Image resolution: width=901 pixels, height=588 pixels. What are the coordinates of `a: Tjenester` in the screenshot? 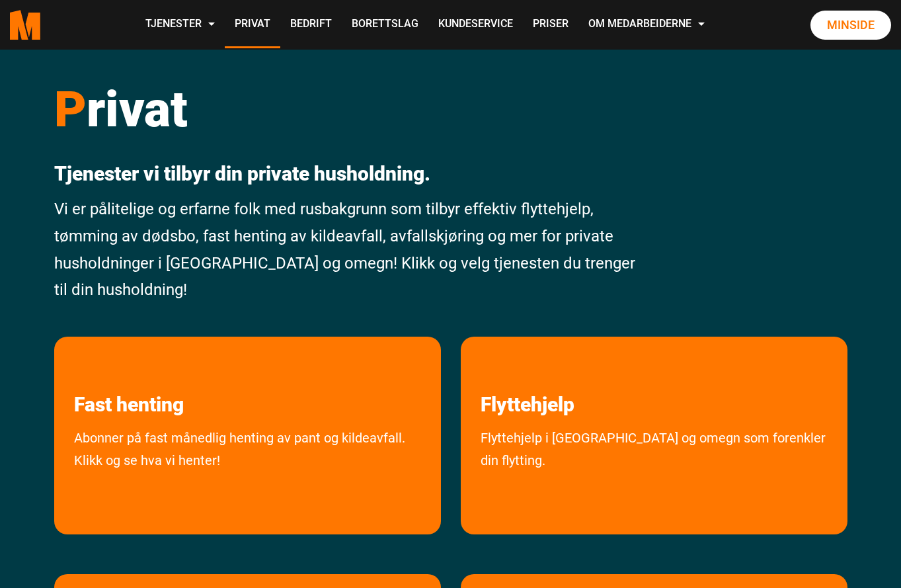 It's located at (180, 24).